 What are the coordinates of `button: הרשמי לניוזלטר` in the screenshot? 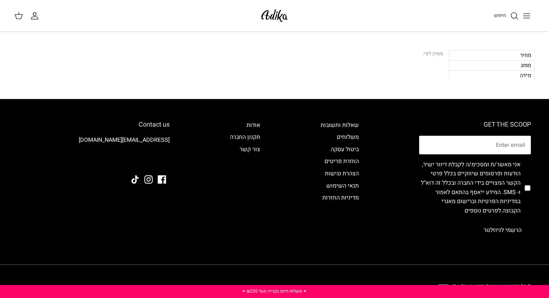 It's located at (502, 230).